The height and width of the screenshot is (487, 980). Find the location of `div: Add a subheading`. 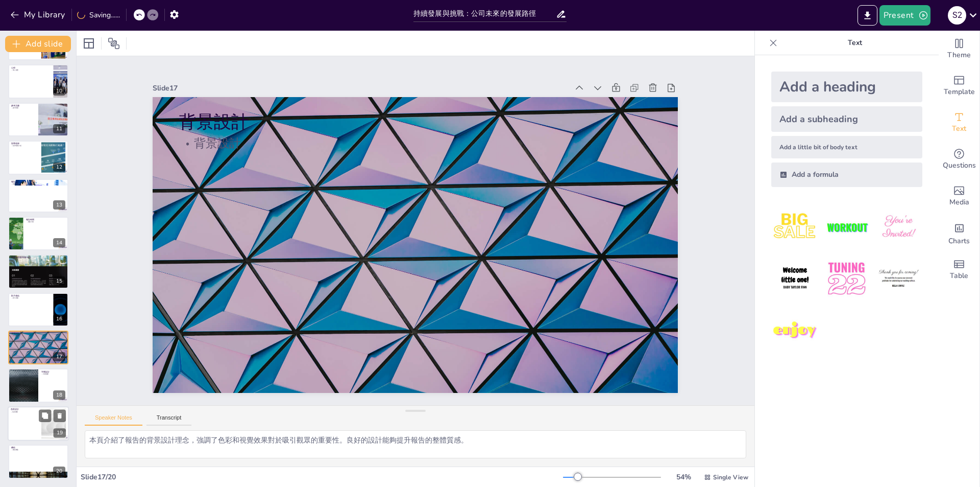

div: Add a subheading is located at coordinates (847, 119).